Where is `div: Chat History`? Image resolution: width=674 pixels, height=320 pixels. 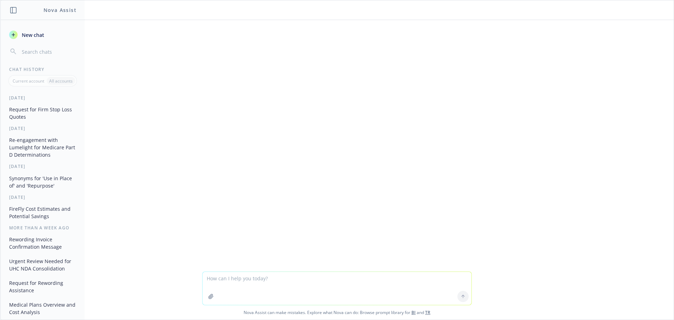
div: Chat History is located at coordinates (42, 69).